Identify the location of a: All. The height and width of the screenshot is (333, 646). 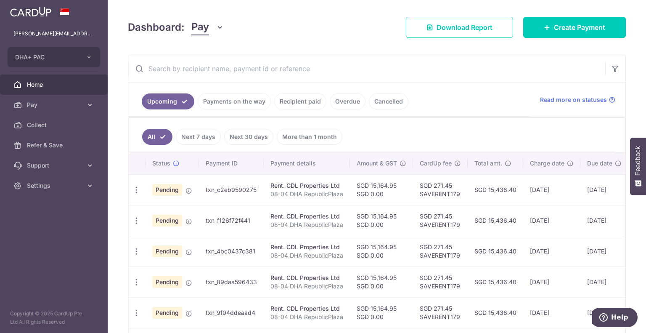
(157, 137).